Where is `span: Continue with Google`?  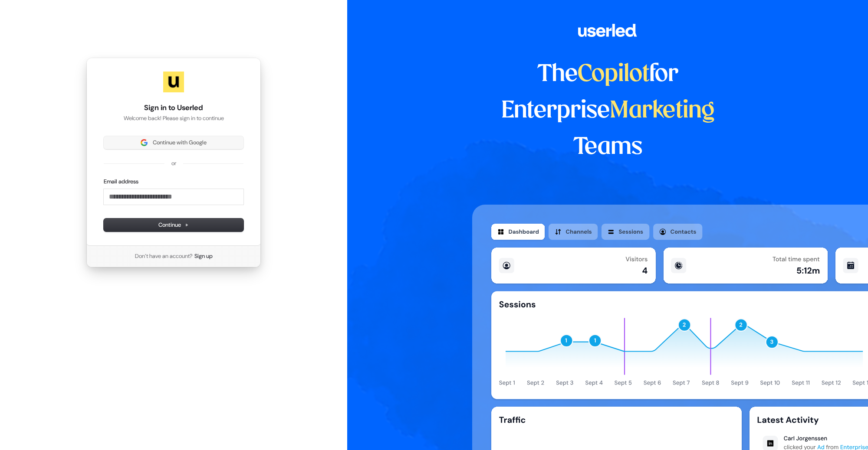
span: Continue with Google is located at coordinates (180, 142).